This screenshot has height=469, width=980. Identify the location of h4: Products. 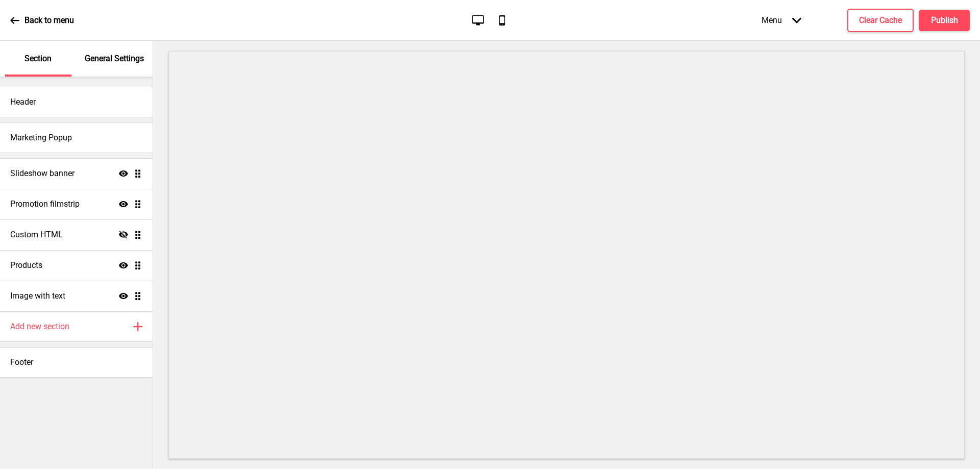
(26, 265).